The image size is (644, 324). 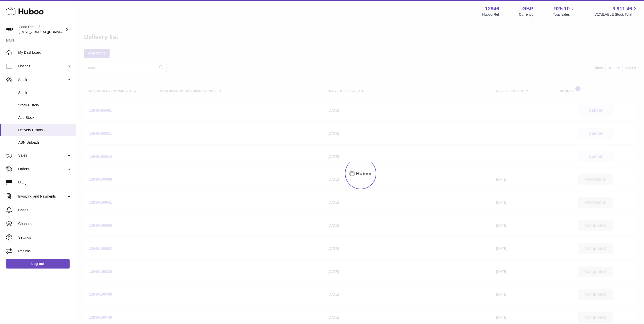 I want to click on span: Sales, so click(x=42, y=156).